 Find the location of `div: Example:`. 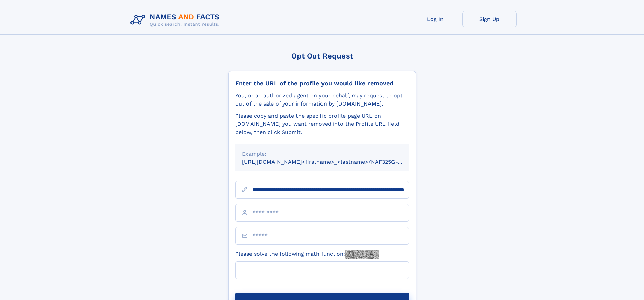

div: Example: is located at coordinates (322, 154).